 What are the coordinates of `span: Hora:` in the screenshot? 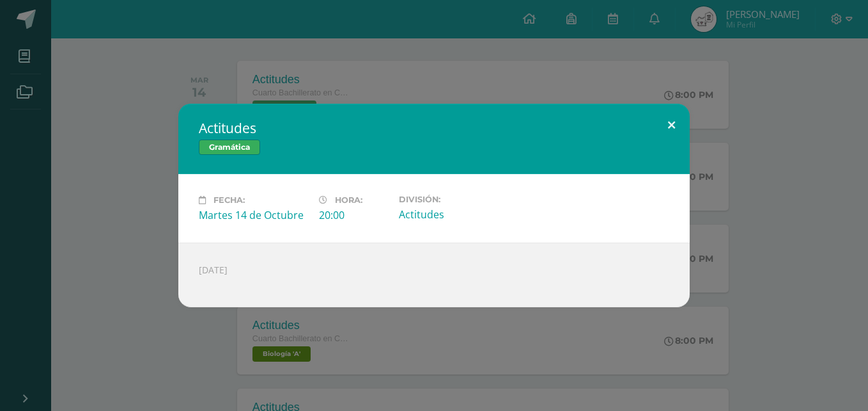 It's located at (349, 200).